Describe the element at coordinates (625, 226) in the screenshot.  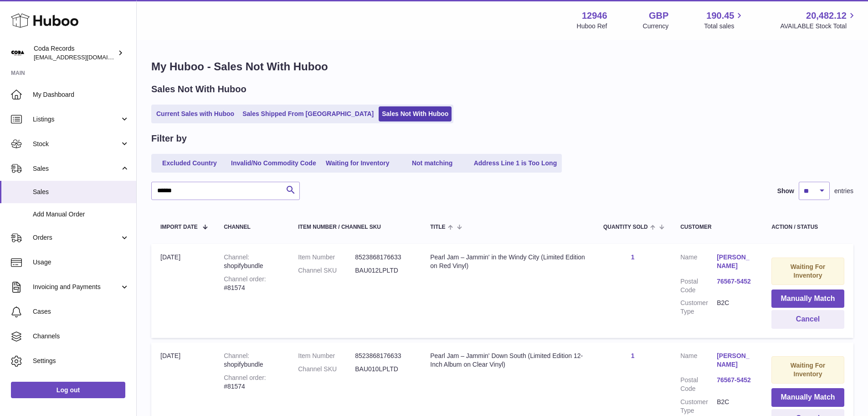
I see `span: Quantity Sold` at that location.